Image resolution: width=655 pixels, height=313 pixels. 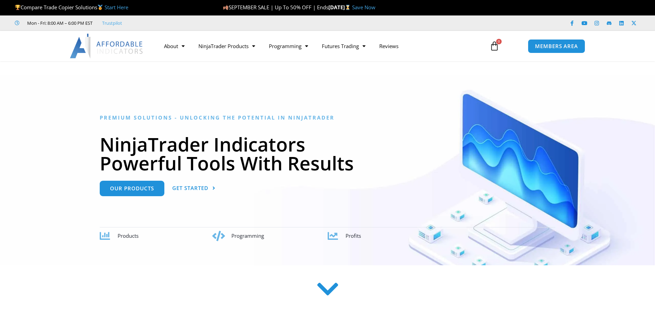 I want to click on span: 0, so click(x=499, y=42).